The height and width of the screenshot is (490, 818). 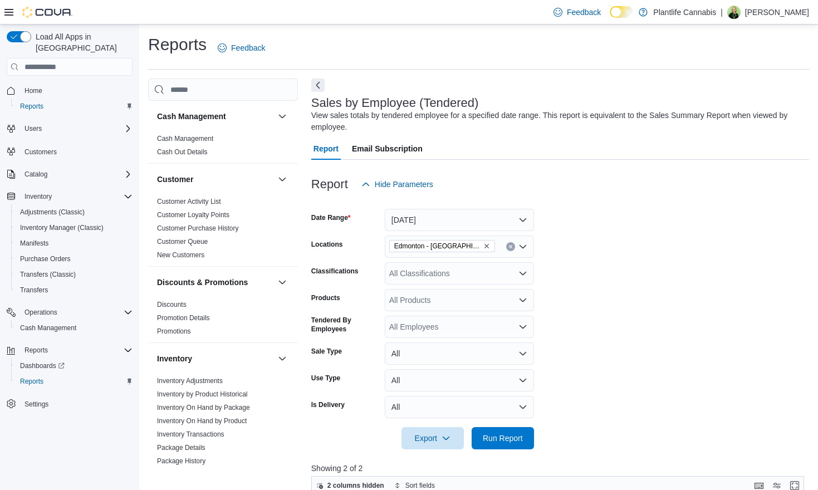 What do you see at coordinates (330, 184) in the screenshot?
I see `h3: Report` at bounding box center [330, 184].